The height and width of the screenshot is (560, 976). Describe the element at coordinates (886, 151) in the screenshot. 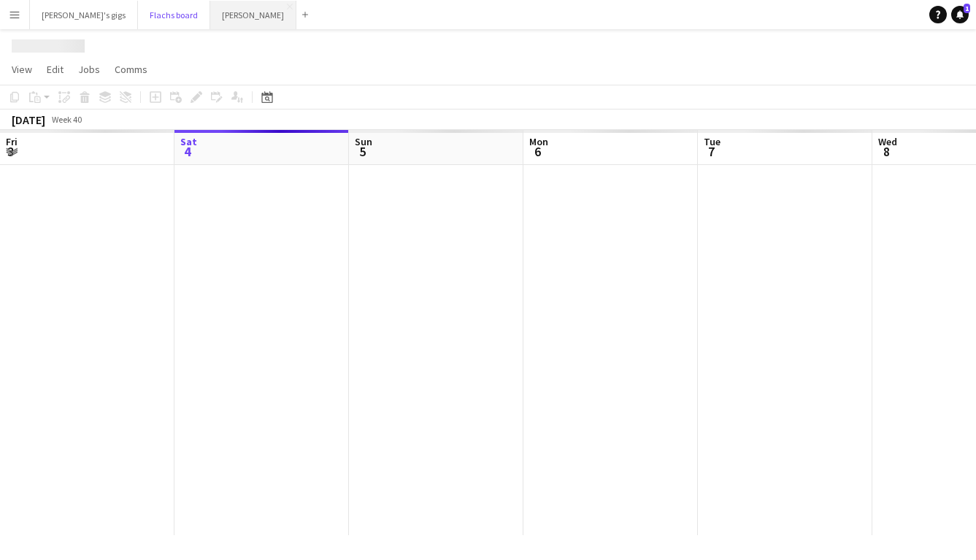

I see `span: 8` at that location.